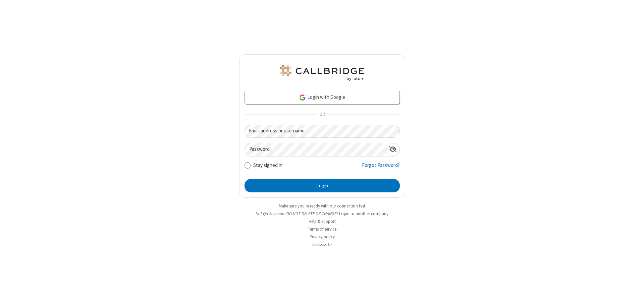 The height and width of the screenshot is (307, 644). What do you see at coordinates (322, 98) in the screenshot?
I see `a: Login with Google` at bounding box center [322, 98].